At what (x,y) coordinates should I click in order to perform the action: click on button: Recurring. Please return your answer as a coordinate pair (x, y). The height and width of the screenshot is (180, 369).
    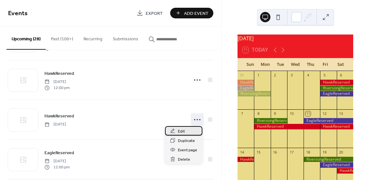
    Looking at the image, I should click on (93, 37).